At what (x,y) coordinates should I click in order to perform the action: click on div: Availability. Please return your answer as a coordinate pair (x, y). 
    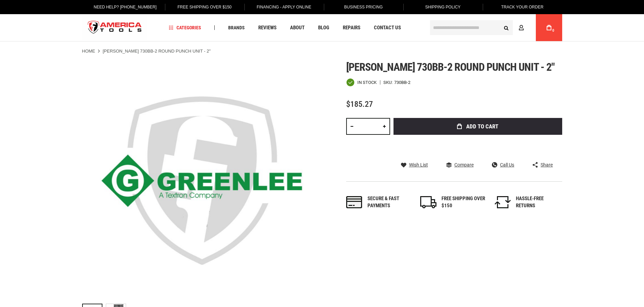
    Looking at the image, I should click on (361, 82).